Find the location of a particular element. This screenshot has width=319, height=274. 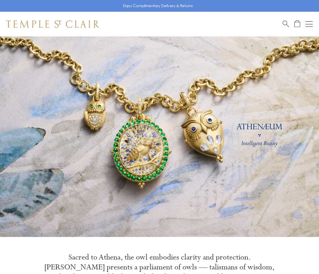

button: Open navigation is located at coordinates (309, 24).